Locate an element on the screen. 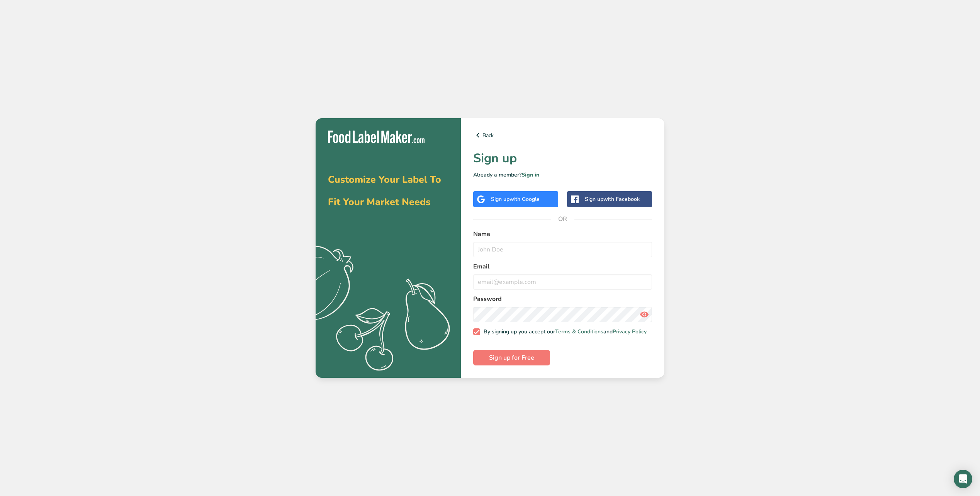  a: Back is located at coordinates (562, 135).